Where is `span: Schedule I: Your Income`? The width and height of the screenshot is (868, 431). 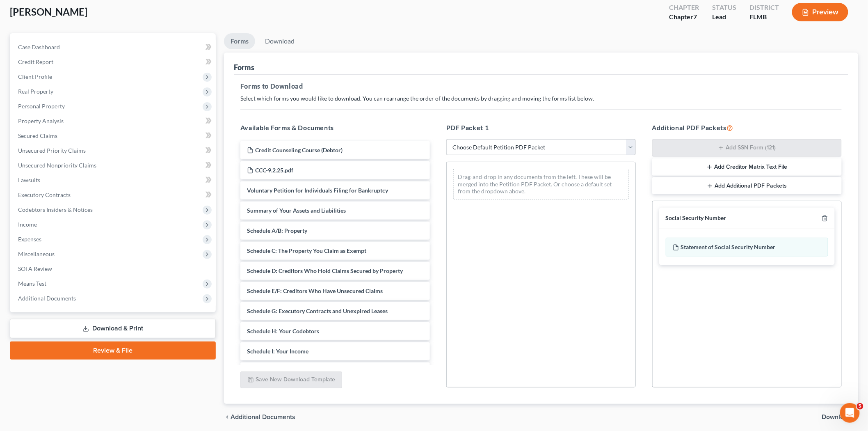
span: Schedule I: Your Income is located at coordinates (278, 351).